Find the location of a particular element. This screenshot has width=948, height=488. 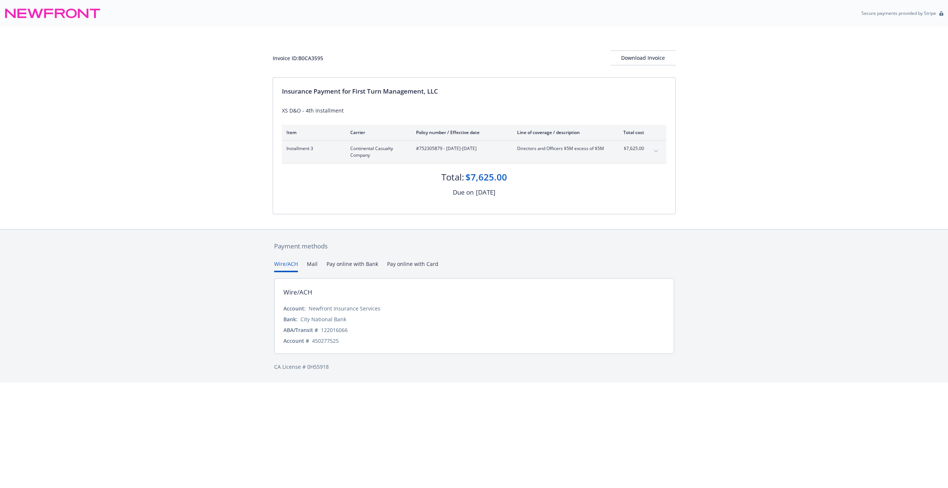

div: Wire/ACH is located at coordinates (298, 292).